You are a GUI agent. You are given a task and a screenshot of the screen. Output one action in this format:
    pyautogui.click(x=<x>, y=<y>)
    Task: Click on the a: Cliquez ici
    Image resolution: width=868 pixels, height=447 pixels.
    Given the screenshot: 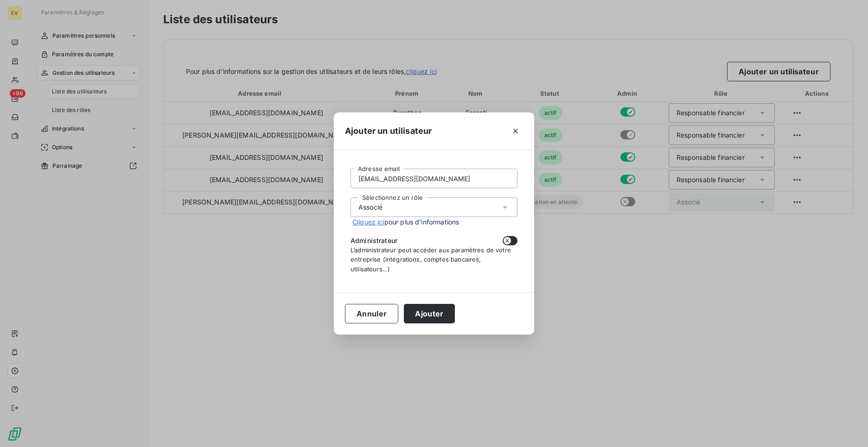 What is the action you would take?
    pyautogui.click(x=369, y=222)
    